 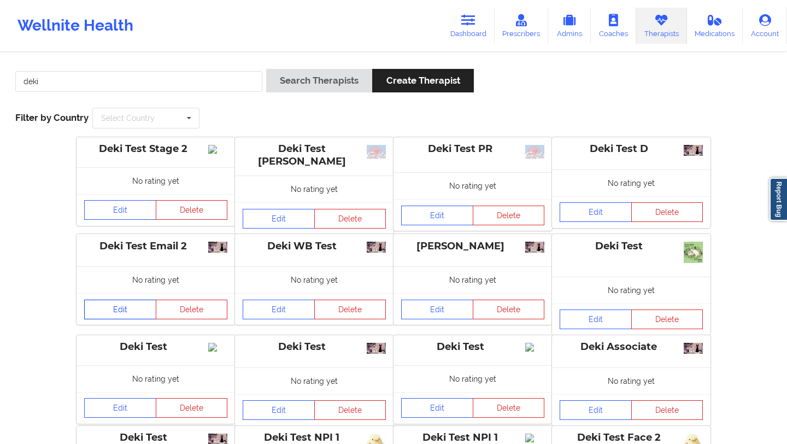 What do you see at coordinates (693, 252) in the screenshot?
I see `img: 131406a7-6362-48b3-8449-81e8f84df8f4_678925b9b3d4a6e8c2be782f___(1).jpeg` at bounding box center [693, 252].